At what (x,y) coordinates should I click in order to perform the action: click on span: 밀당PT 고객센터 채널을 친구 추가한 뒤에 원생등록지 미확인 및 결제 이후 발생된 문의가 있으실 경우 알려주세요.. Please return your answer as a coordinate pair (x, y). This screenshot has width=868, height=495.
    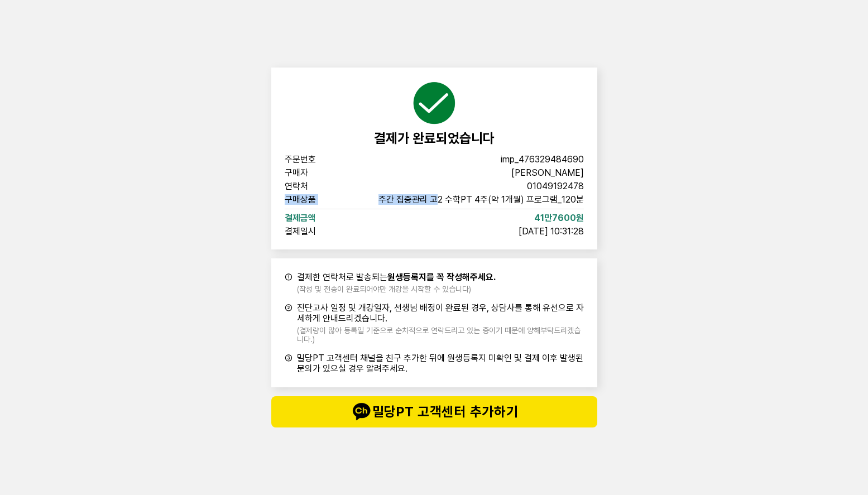
    Looking at the image, I should click on (440, 363).